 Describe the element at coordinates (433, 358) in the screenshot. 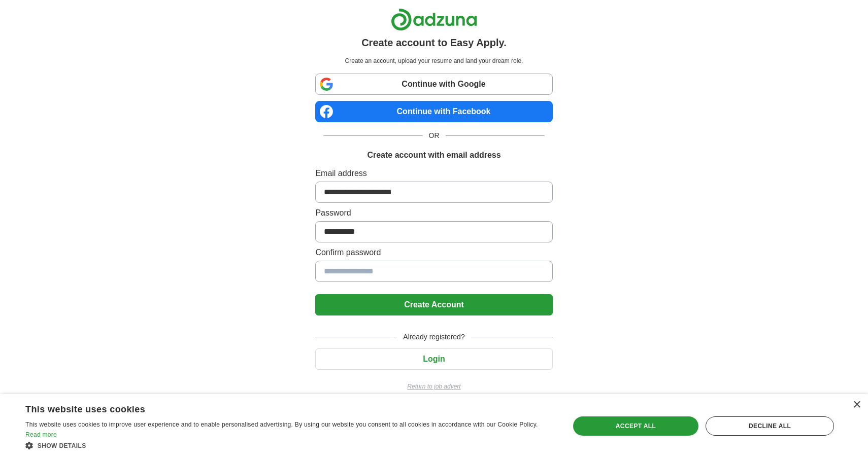

I see `a: Login` at that location.